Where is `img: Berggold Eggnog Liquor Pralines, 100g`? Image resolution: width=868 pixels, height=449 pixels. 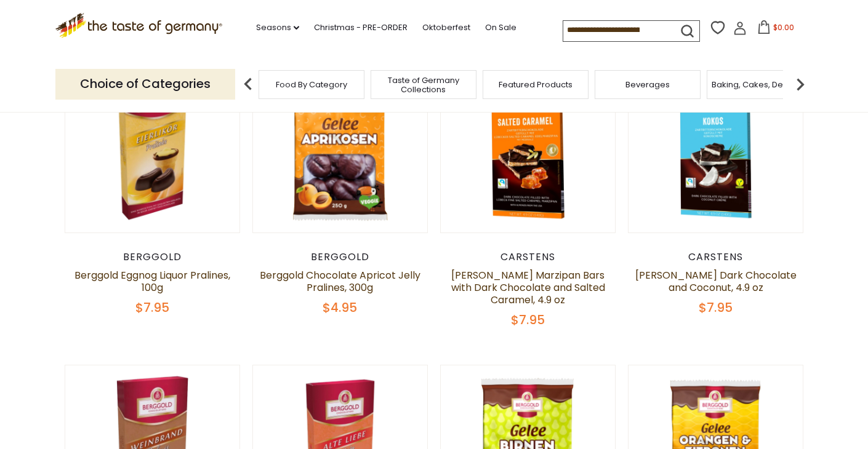 img: Berggold Eggnog Liquor Pralines, 100g is located at coordinates (152, 145).